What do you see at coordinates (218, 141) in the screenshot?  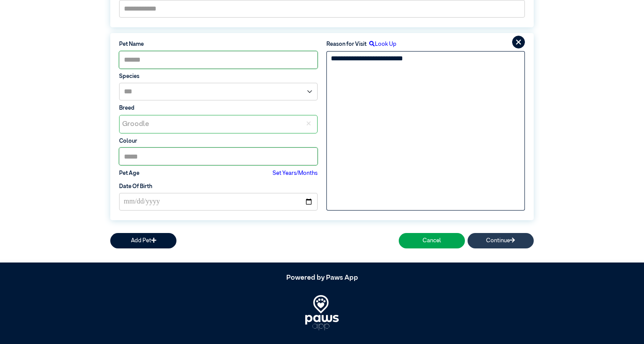 I see `label: Colour` at bounding box center [218, 141].